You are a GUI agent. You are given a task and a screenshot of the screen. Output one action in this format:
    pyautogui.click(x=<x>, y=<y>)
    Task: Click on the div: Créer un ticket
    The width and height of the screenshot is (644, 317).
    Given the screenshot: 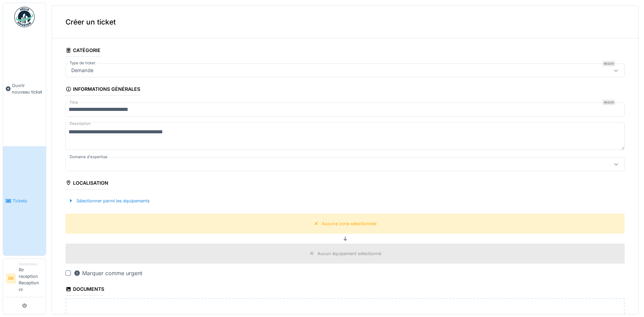 What is the action you would take?
    pyautogui.click(x=345, y=22)
    